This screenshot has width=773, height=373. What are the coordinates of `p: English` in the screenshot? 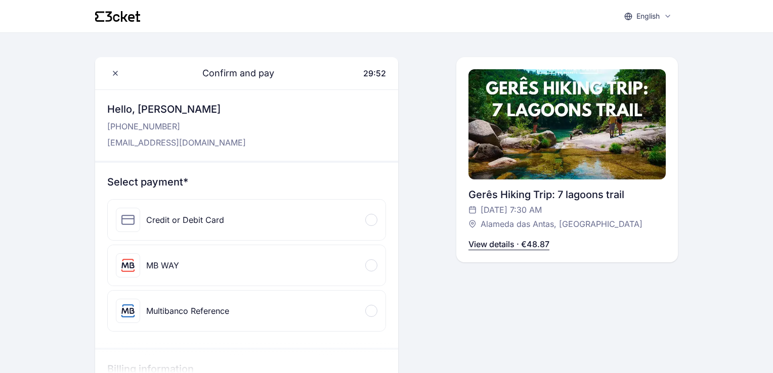 It's located at (648, 16).